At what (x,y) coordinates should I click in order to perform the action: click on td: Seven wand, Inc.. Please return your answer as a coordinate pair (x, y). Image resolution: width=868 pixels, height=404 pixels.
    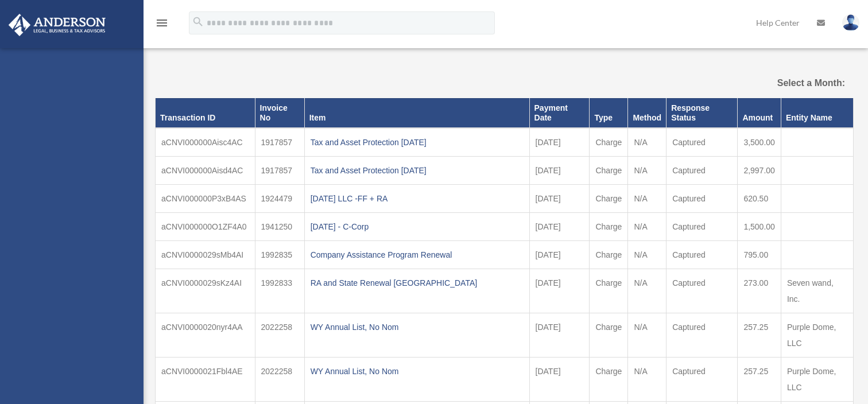
    Looking at the image, I should click on (817, 291).